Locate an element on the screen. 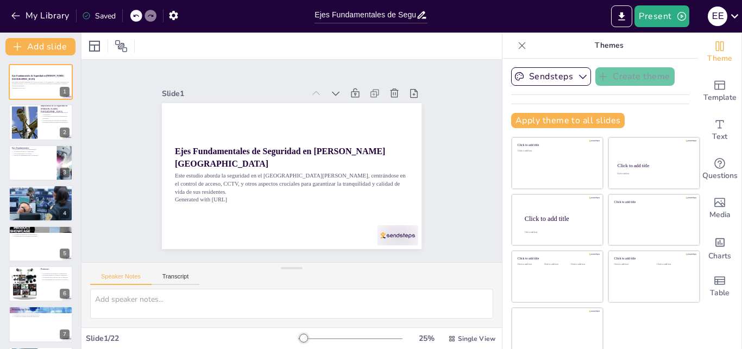 The image size is (742, 349). p: La colaboración es clave para la seguridad. is located at coordinates (55, 121).